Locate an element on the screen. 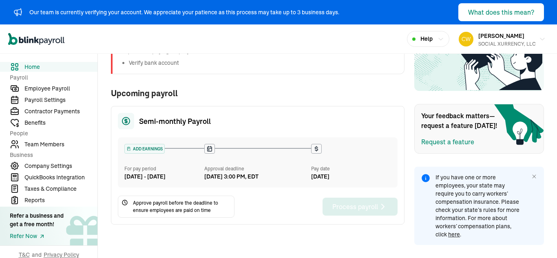  span: Upcoming payroll is located at coordinates (258, 93).